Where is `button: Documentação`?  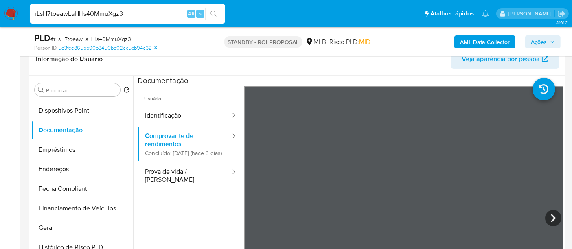
button: Documentação is located at coordinates (82, 130).